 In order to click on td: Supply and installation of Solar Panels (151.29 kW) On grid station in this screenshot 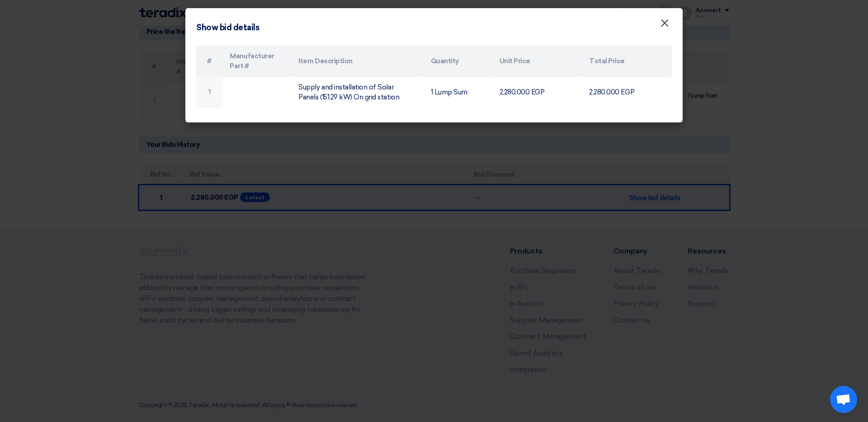, I will do `click(357, 92)`.